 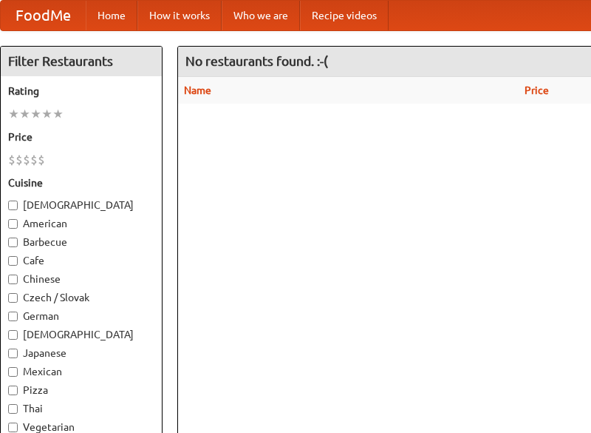 What do you see at coordinates (81, 183) in the screenshot?
I see `h5: Cuisine` at bounding box center [81, 183].